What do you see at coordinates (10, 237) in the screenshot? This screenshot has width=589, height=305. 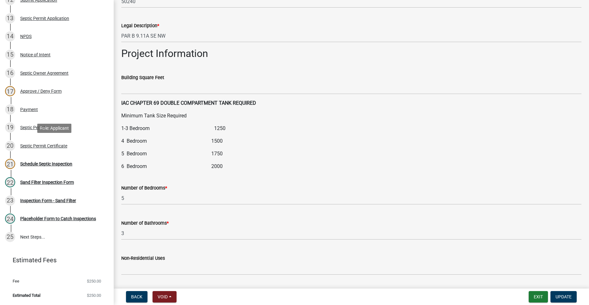 I see `div: 25` at bounding box center [10, 237].